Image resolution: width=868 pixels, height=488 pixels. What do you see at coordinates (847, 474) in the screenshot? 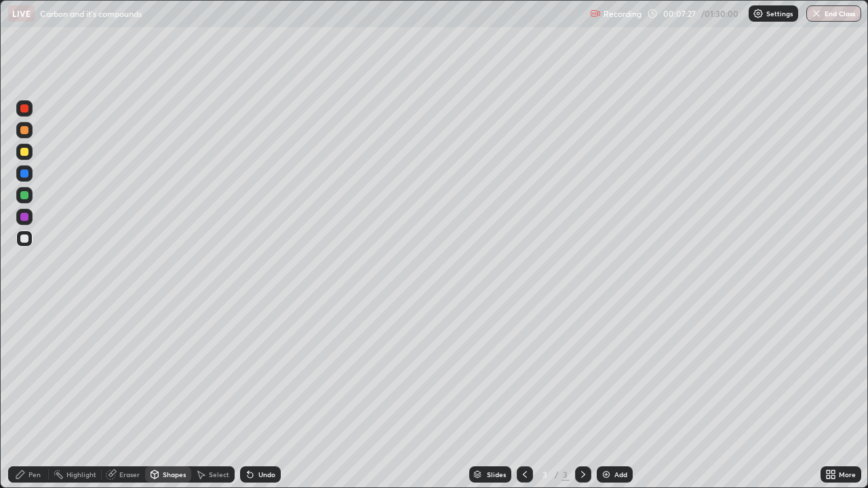
I see `div: More` at bounding box center [847, 474].